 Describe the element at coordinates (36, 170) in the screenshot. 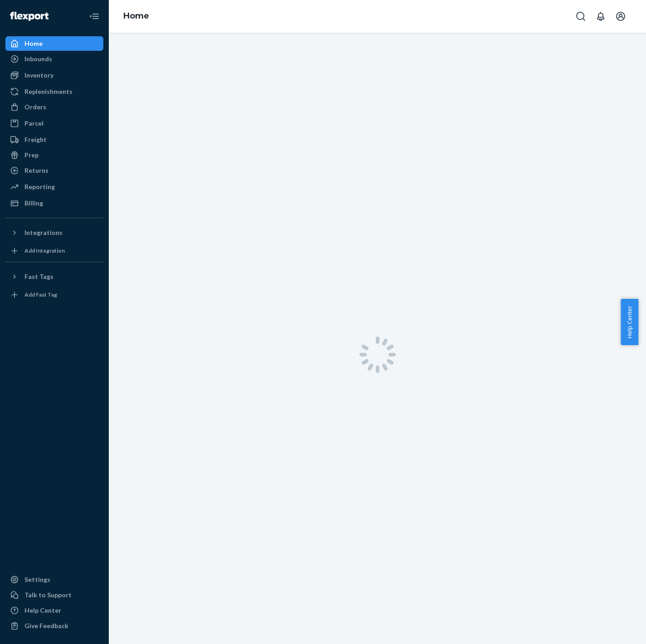

I see `div: Returns` at that location.